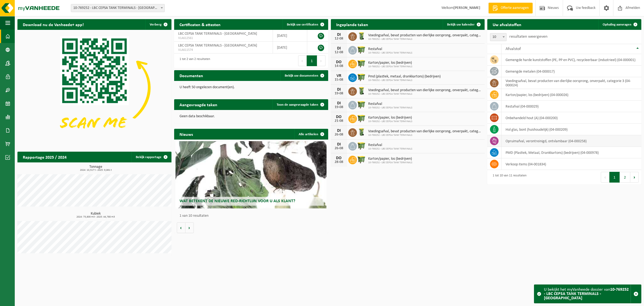  What do you see at coordinates (352, 24) in the screenshot?
I see `h2: Ingeplande taken` at bounding box center [352, 24].